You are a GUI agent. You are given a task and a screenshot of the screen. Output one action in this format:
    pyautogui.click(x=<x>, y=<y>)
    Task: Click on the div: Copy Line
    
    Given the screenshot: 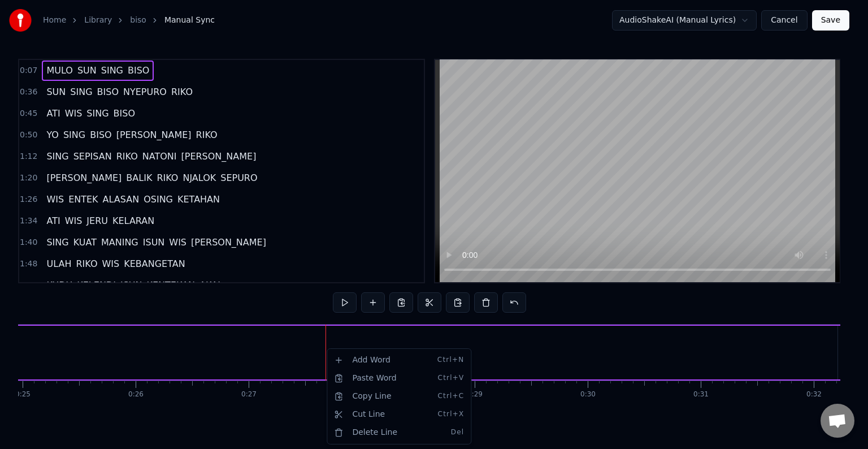 What is the action you would take?
    pyautogui.click(x=399, y=396)
    